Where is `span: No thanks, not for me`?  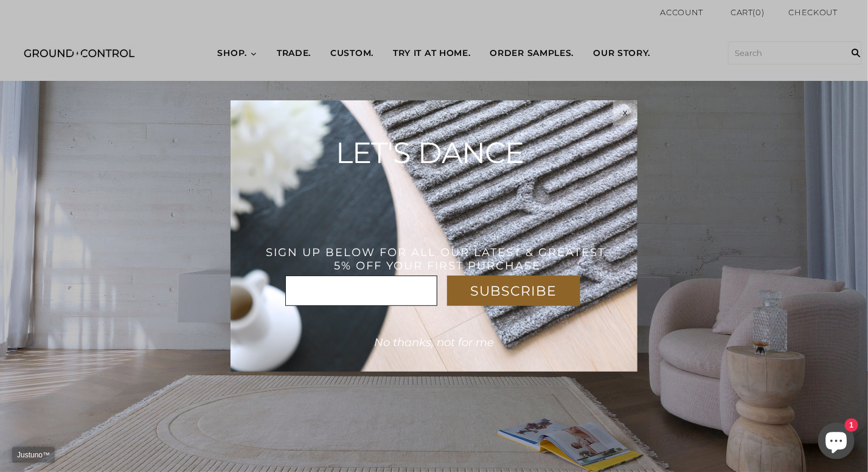
span: No thanks, not for me is located at coordinates (433, 342).